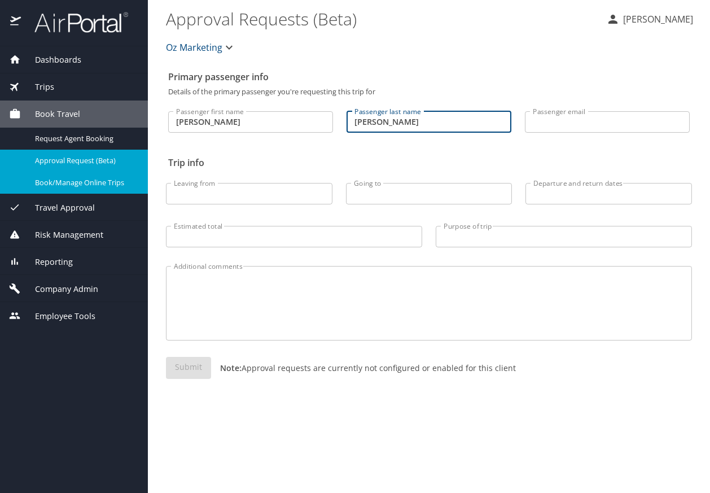 The image size is (710, 493). What do you see at coordinates (58, 208) in the screenshot?
I see `span: Travel Approval` at bounding box center [58, 208].